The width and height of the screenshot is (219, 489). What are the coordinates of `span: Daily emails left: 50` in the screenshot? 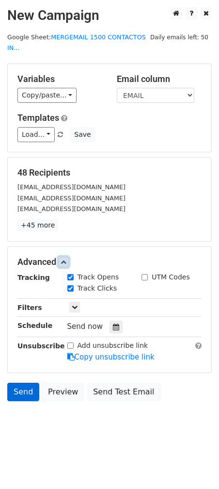 It's located at (179, 37).